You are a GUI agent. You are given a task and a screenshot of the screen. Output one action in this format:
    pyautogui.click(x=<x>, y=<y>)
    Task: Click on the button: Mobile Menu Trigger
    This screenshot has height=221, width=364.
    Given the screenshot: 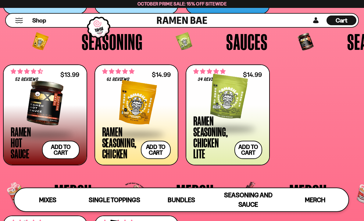 What is the action you would take?
    pyautogui.click(x=19, y=20)
    